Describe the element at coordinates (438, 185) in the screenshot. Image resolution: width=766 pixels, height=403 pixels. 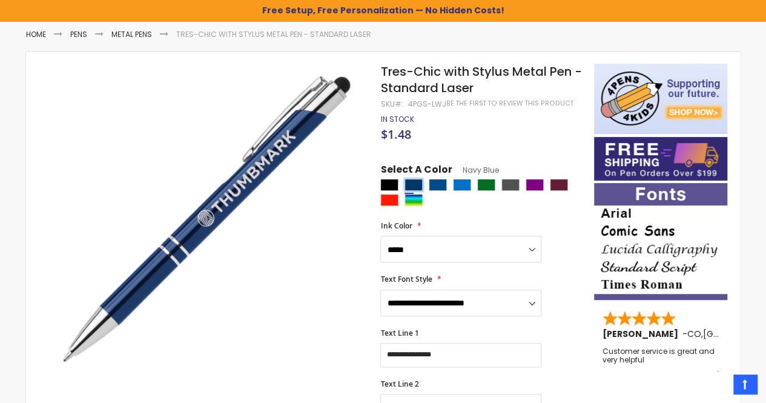
I see `div: Ocean Blue` at that location.